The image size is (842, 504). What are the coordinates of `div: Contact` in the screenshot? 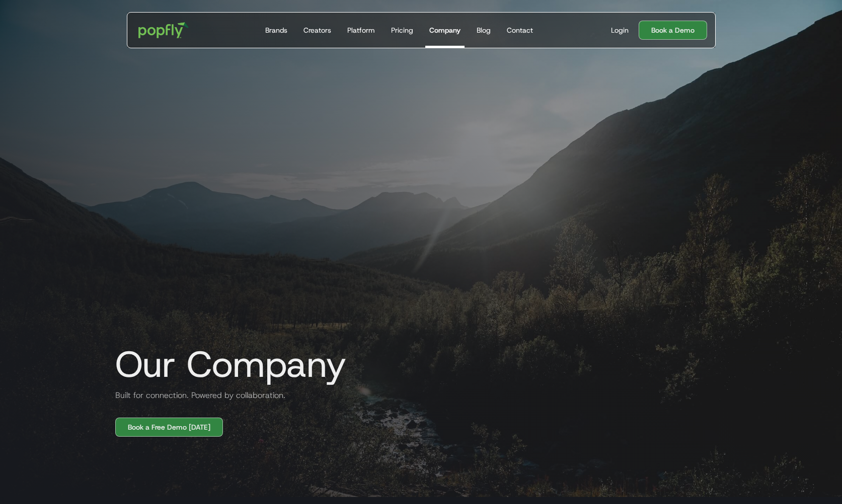 It's located at (519, 30).